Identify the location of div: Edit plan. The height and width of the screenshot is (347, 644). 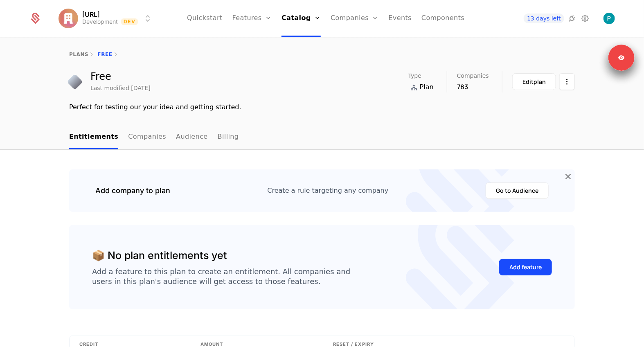
(534, 82).